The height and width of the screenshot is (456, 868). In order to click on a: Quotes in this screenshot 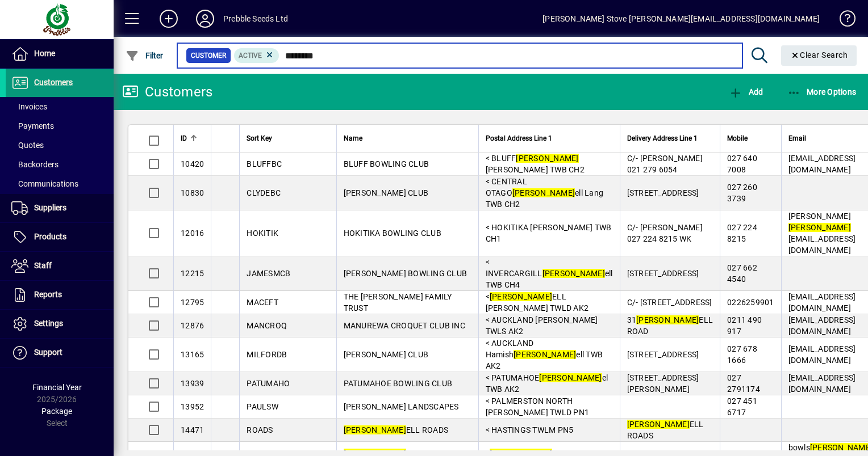, I will do `click(59, 145)`.